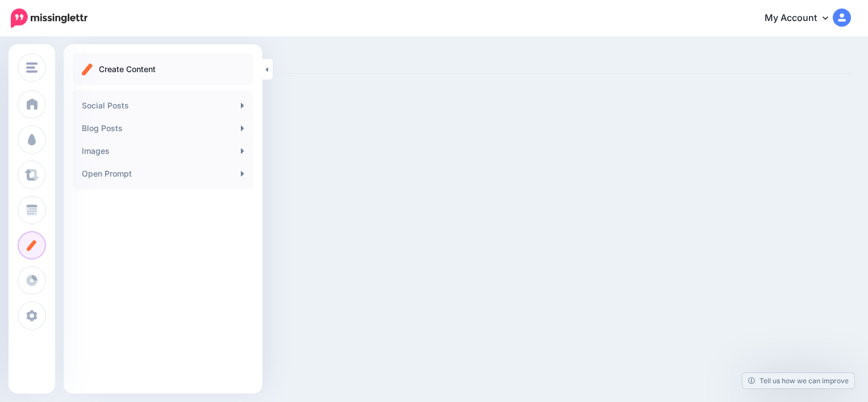 This screenshot has width=868, height=402. Describe the element at coordinates (163, 151) in the screenshot. I see `a: Images` at that location.